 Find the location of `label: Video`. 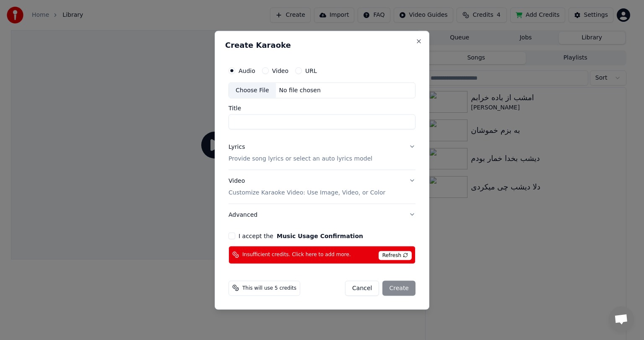

label: Video is located at coordinates (280, 71).